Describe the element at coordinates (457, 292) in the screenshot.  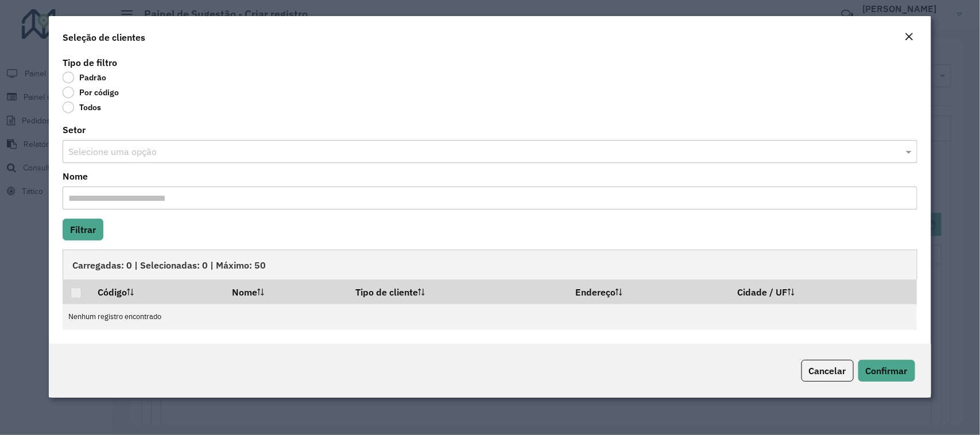
I see `th: Tipo de cliente` at that location.